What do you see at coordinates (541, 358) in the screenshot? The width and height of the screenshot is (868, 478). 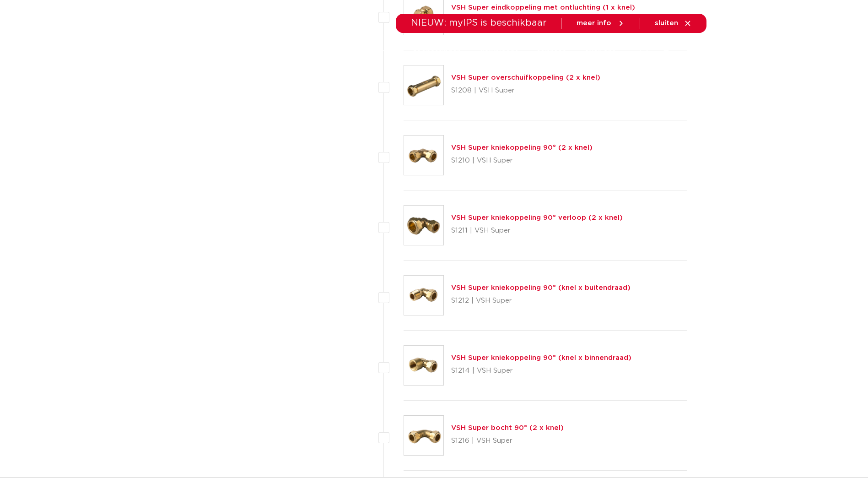 I see `a: VSH Super kniekoppeling 90° (knel x binnendraad)` at bounding box center [541, 358].